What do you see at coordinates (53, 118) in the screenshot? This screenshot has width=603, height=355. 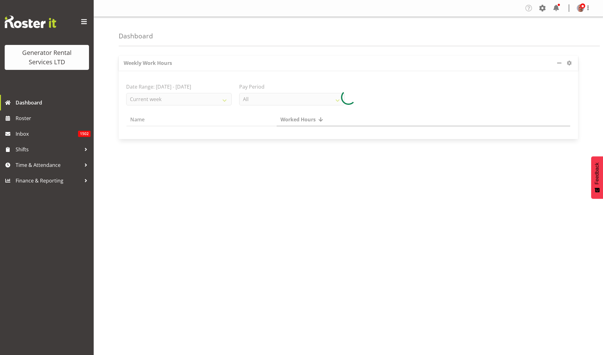 I see `span: Roster` at bounding box center [53, 118].